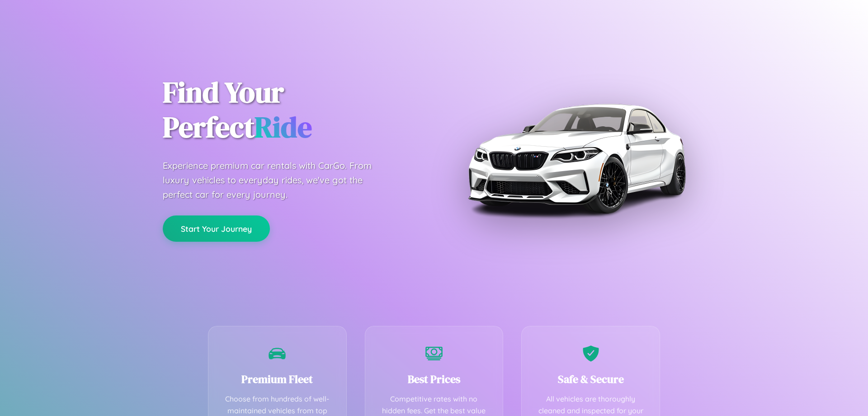 This screenshot has width=868, height=416. What do you see at coordinates (216, 228) in the screenshot?
I see `button: Start Your Journey` at bounding box center [216, 228].